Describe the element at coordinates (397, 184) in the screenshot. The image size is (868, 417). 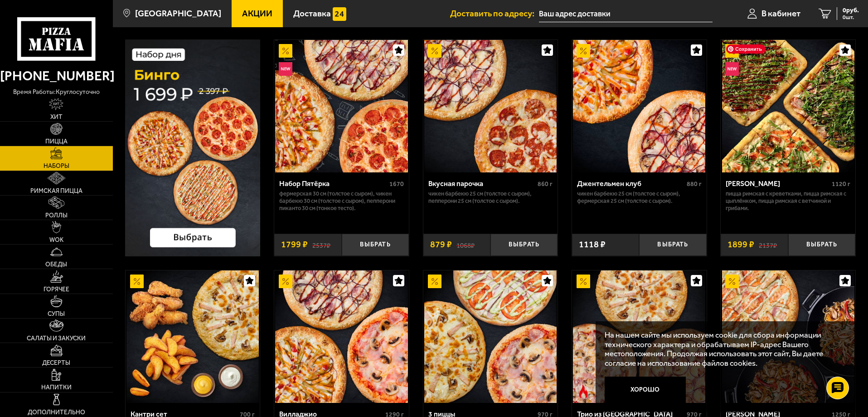
I see `span: 1670` at that location.